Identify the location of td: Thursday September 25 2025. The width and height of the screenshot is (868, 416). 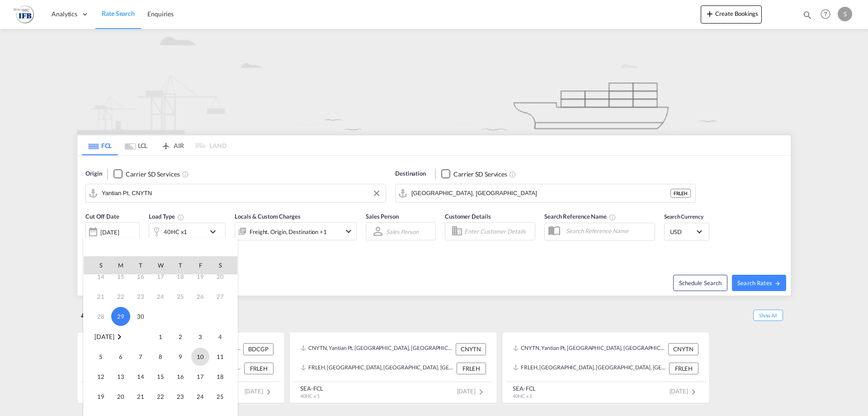
(180, 296).